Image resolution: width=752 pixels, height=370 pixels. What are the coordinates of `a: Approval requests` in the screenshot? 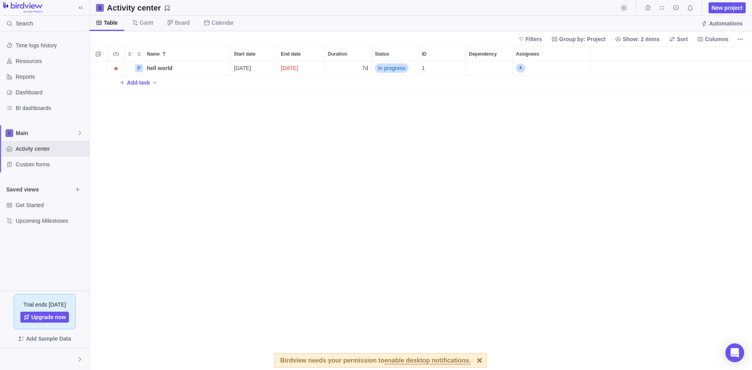 It's located at (676, 9).